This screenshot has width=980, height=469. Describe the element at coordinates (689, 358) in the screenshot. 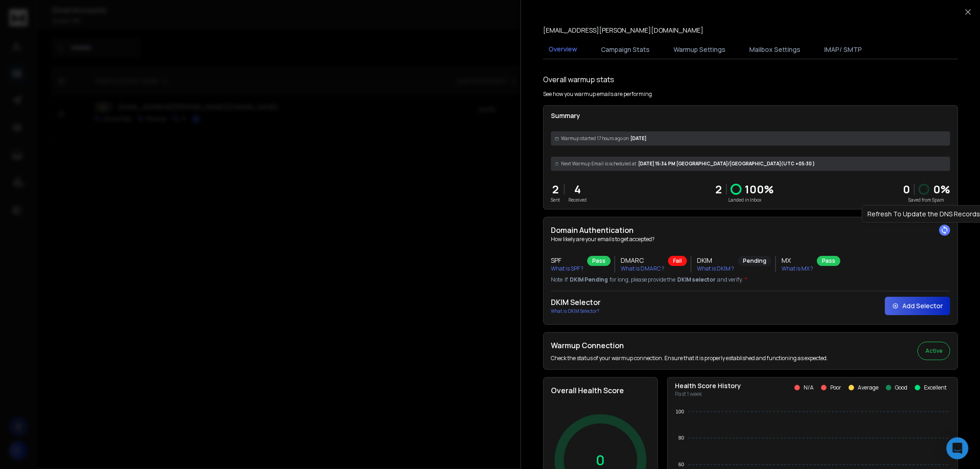

I see `p: Check the status of your warmup connection. Ensure that it is properly established and functionin...` at that location.